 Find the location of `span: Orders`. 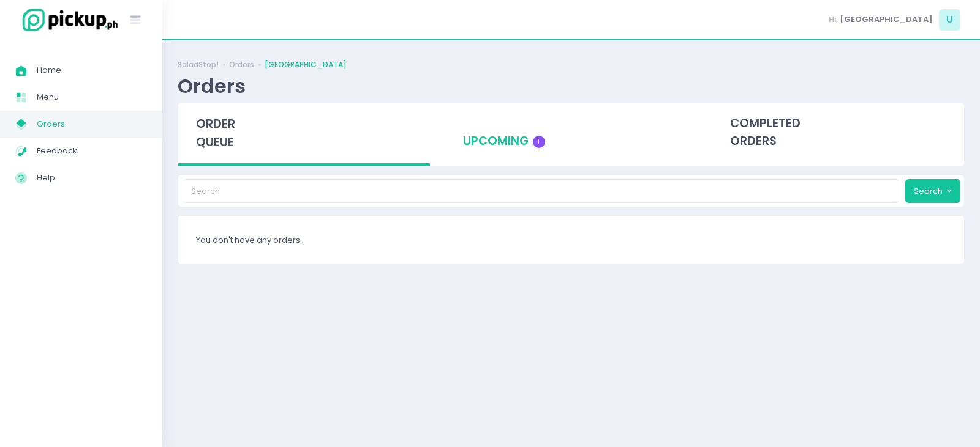

span: Orders is located at coordinates (92, 124).